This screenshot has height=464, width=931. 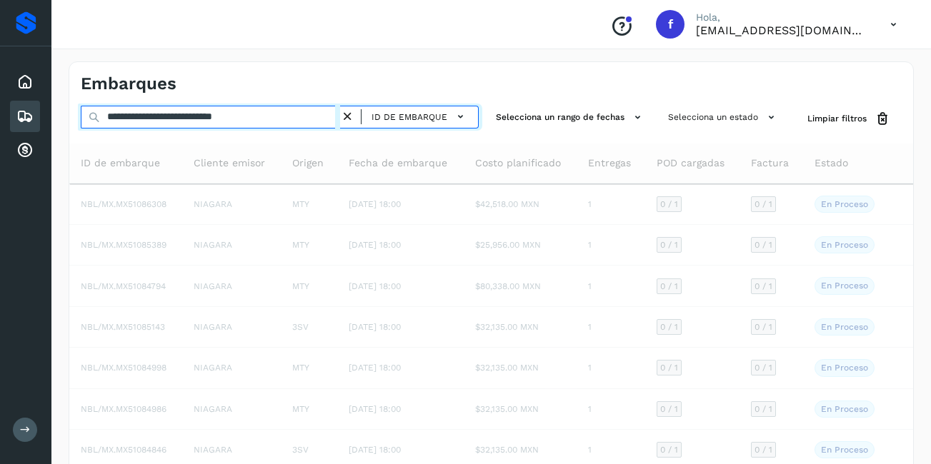 What do you see at coordinates (570, 117) in the screenshot?
I see `button: Selecciona un rango de fechas` at bounding box center [570, 117].